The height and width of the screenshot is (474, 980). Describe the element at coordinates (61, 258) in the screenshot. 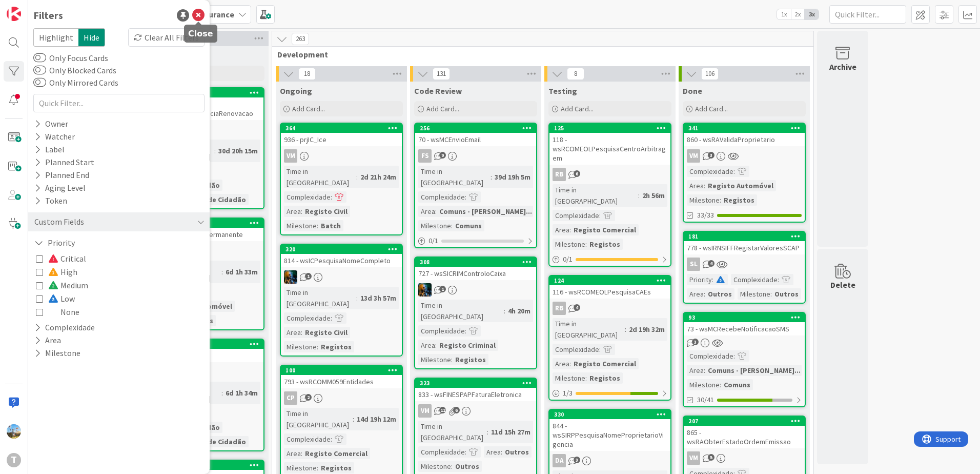

I see `button: Critical` at that location.